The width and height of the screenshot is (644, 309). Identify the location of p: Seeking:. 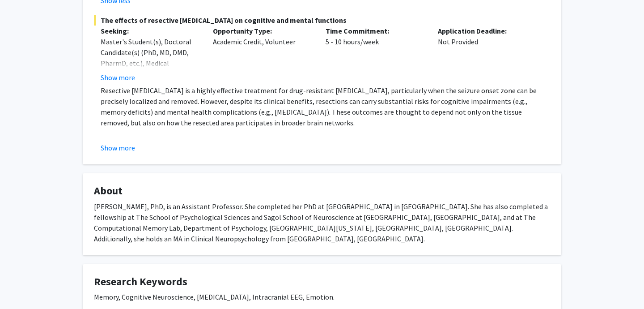
(150, 31).